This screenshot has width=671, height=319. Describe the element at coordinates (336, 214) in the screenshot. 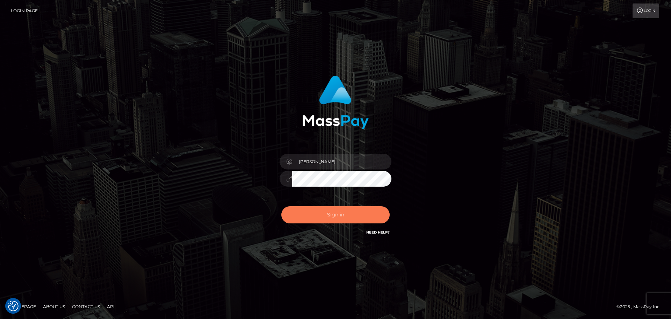

I see `button: Sign in` at that location.